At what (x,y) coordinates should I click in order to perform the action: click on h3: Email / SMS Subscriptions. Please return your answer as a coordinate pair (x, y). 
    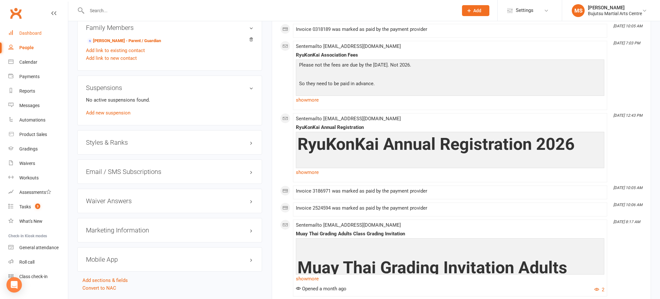
    Looking at the image, I should click on (170, 172).